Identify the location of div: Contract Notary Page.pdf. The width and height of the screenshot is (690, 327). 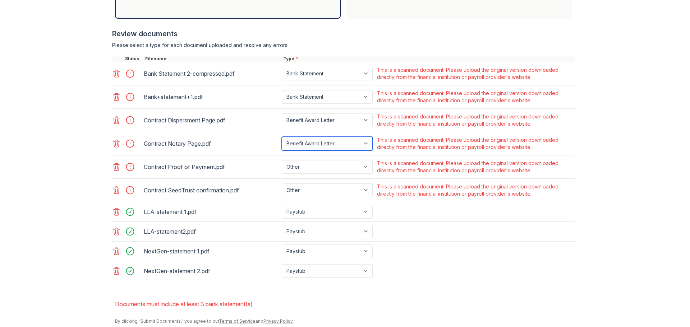
(211, 144).